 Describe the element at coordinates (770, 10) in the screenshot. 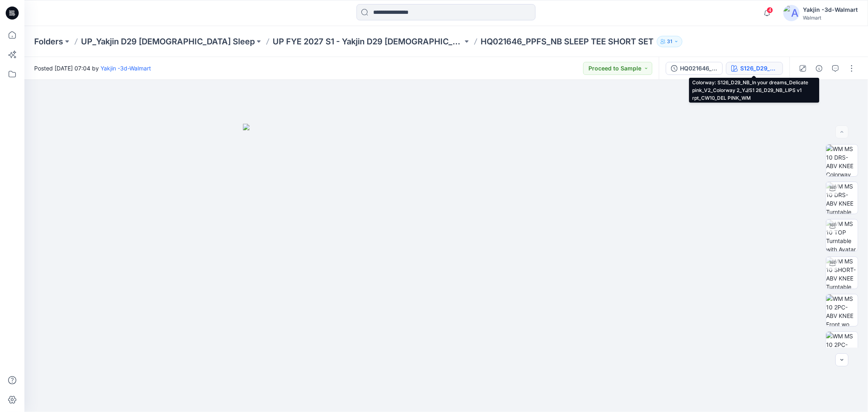

I see `span: 4` at that location.